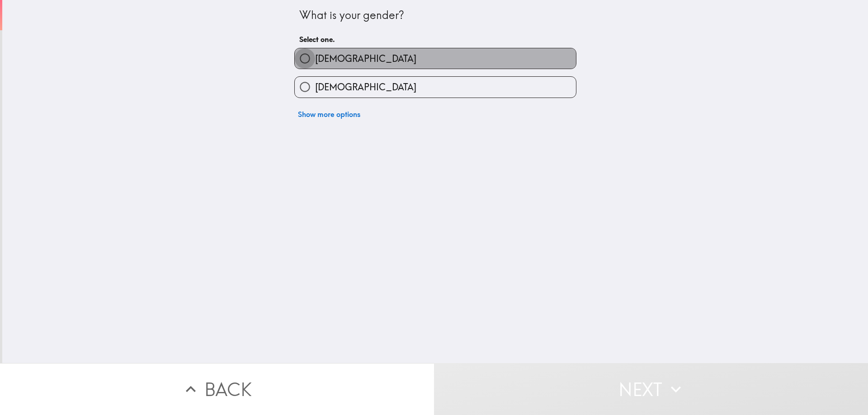 This screenshot has height=415, width=868. Describe the element at coordinates (435, 39) in the screenshot. I see `h6: Select one.` at that location.